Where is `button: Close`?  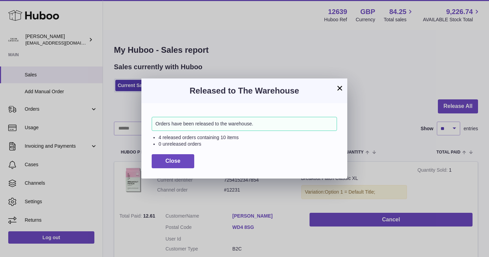 button: Close is located at coordinates (173, 161).